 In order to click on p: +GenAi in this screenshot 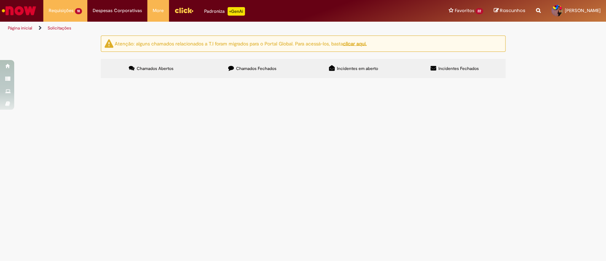, I will do `click(236, 11)`.